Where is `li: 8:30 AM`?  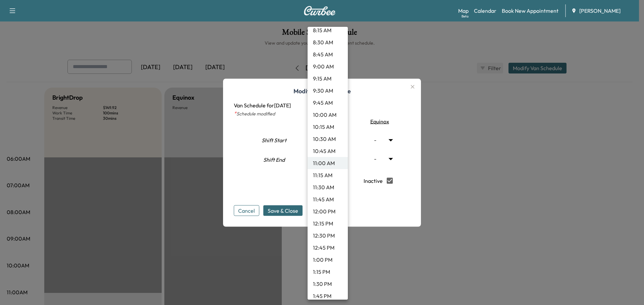 li: 8:30 AM is located at coordinates (328, 42).